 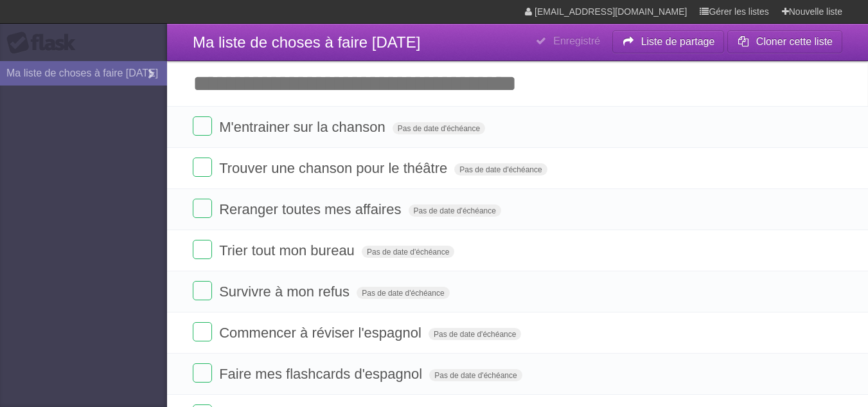 What do you see at coordinates (333, 168) in the screenshot?
I see `font: Trouver une chanson pour le théâtre` at bounding box center [333, 168].